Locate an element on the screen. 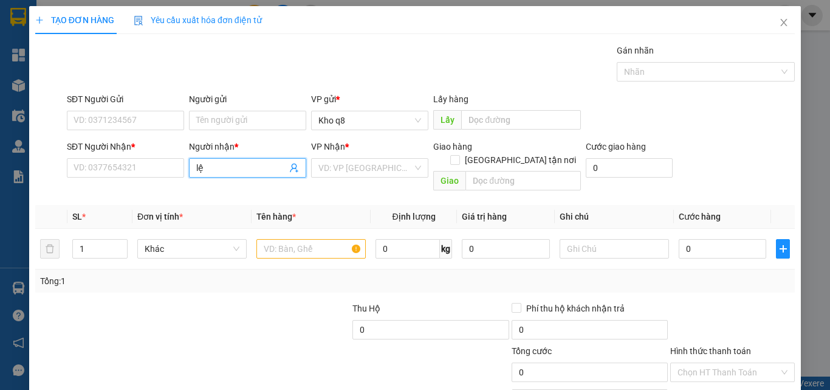 This screenshot has width=830, height=390. input: Ghi Chú is located at coordinates (615, 249).